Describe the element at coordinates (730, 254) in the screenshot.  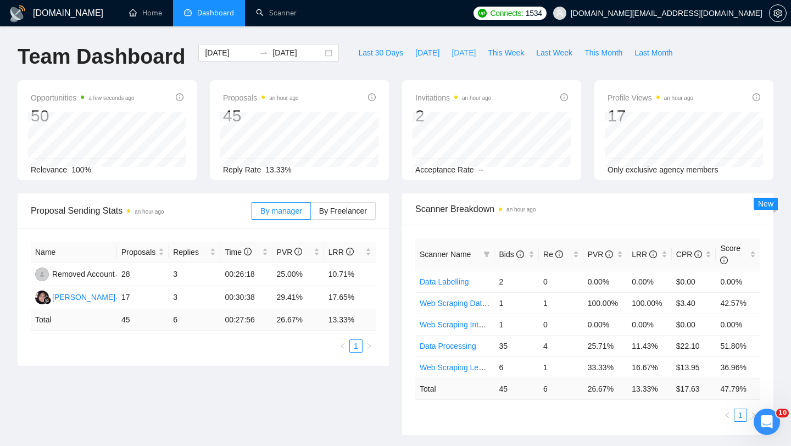
I see `span: Score` at that location.